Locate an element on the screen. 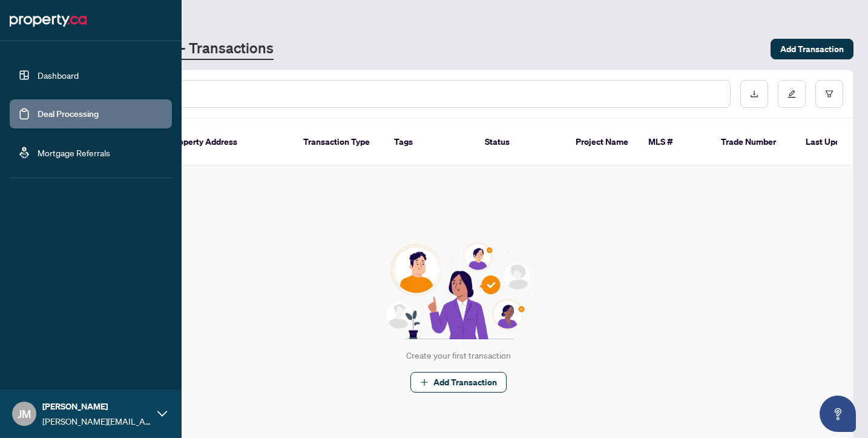 Image resolution: width=868 pixels, height=438 pixels. img: logo is located at coordinates (48, 21).